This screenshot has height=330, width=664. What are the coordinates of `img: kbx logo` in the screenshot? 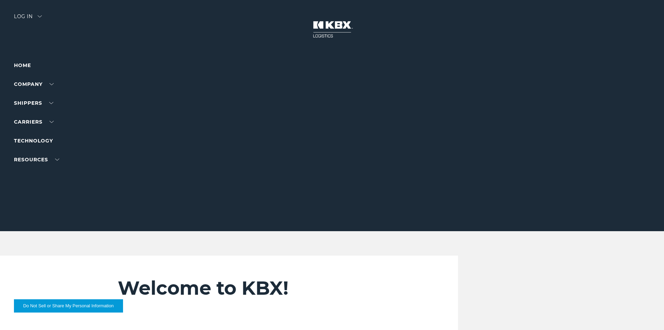 It's located at (332, 29).